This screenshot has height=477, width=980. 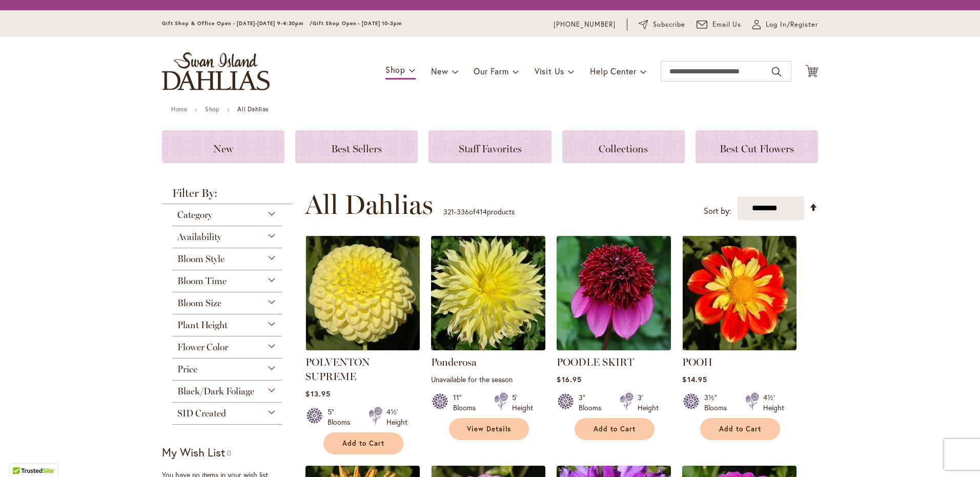 I want to click on span: Collections, so click(x=624, y=149).